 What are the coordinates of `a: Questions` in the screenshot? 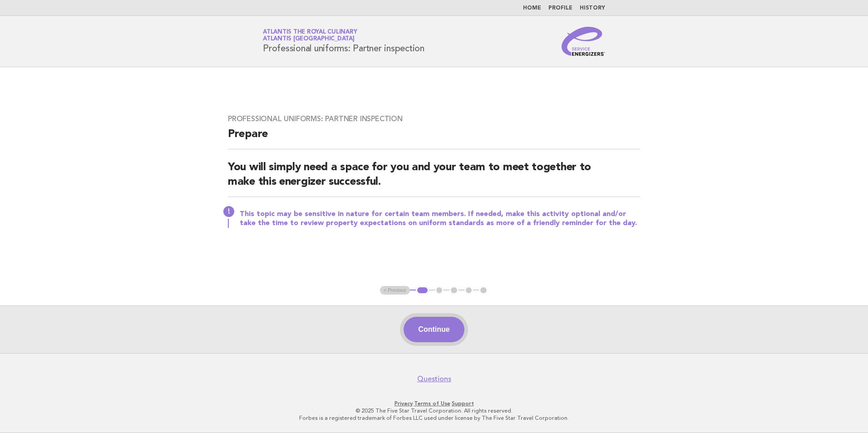 It's located at (434, 379).